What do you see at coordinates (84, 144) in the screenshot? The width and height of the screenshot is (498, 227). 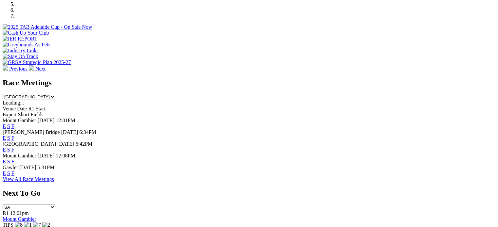 I see `span: 6:42PM` at bounding box center [84, 144].